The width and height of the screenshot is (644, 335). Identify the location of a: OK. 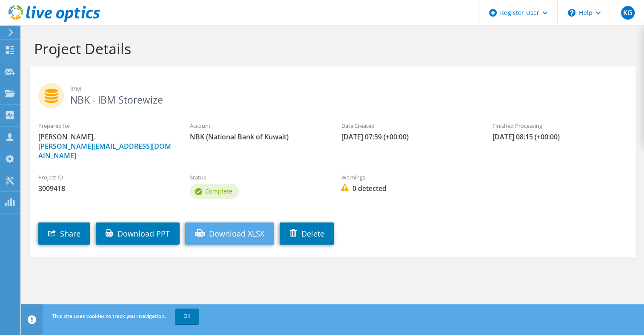
(187, 316).